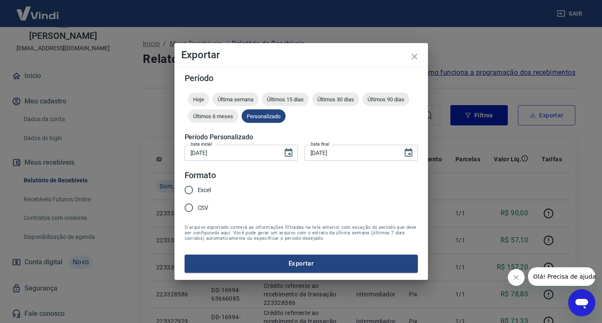 The height and width of the screenshot is (323, 602). What do you see at coordinates (199, 99) in the screenshot?
I see `span: Hoje` at bounding box center [199, 99].